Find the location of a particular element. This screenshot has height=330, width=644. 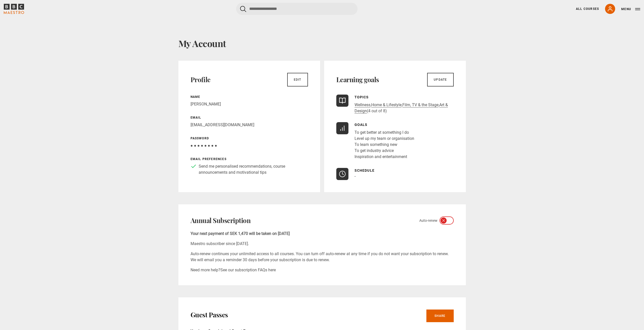

button: Submit the search query is located at coordinates (243, 9).